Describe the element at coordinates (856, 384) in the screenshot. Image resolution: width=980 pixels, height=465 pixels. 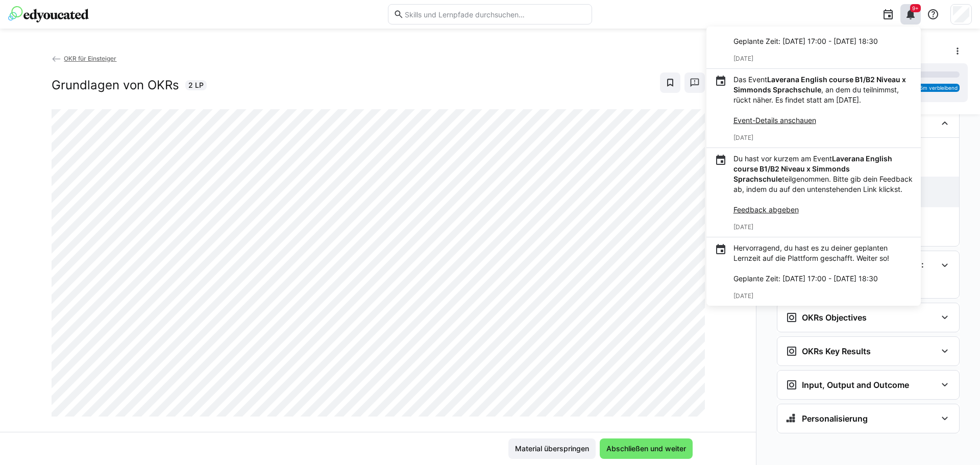
I see `h3: Input, Output and Outcome` at that location.